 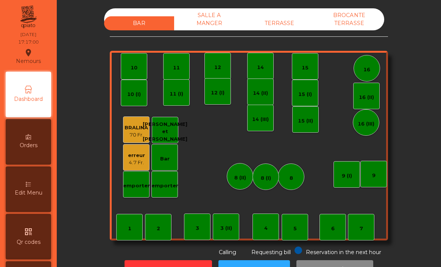 What do you see at coordinates (28, 192) in the screenshot?
I see `span: Edit Menu` at bounding box center [28, 192].